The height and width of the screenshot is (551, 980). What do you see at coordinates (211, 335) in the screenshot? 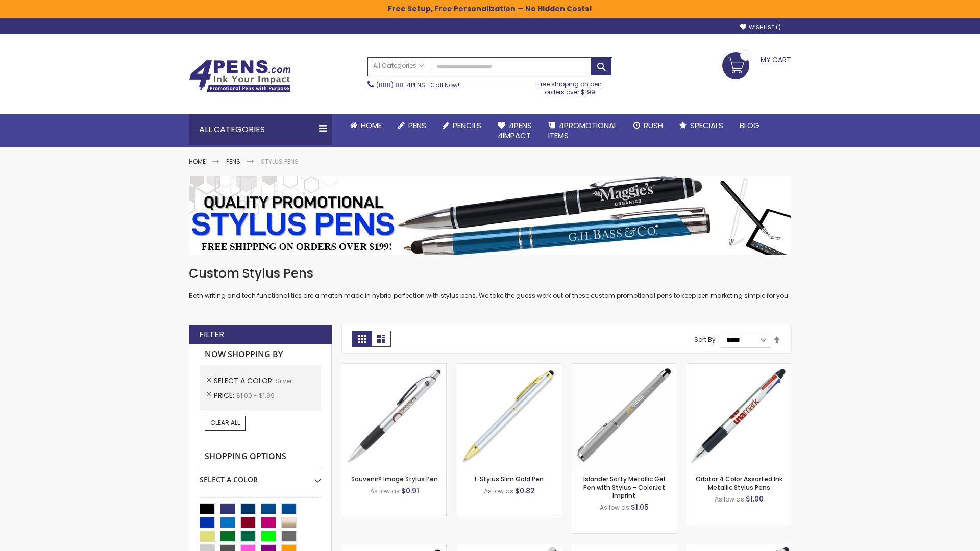
I see `strong: Filter` at bounding box center [211, 335].